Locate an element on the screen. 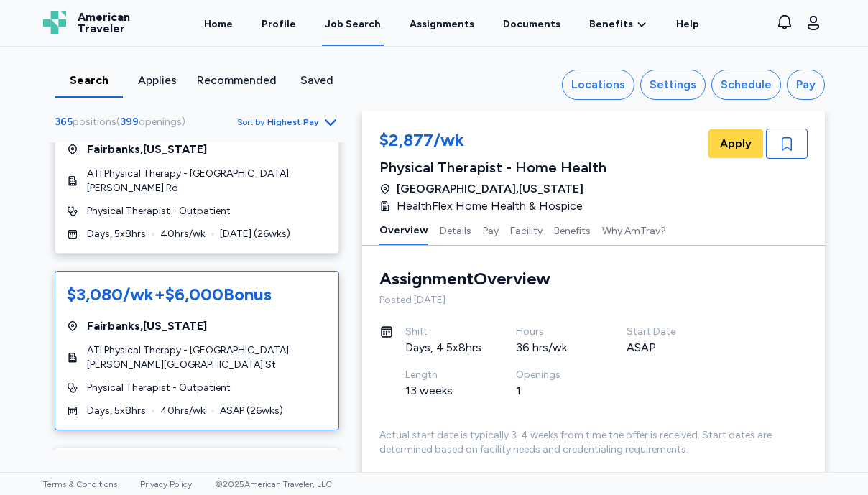  div: 1 is located at coordinates (554, 391).